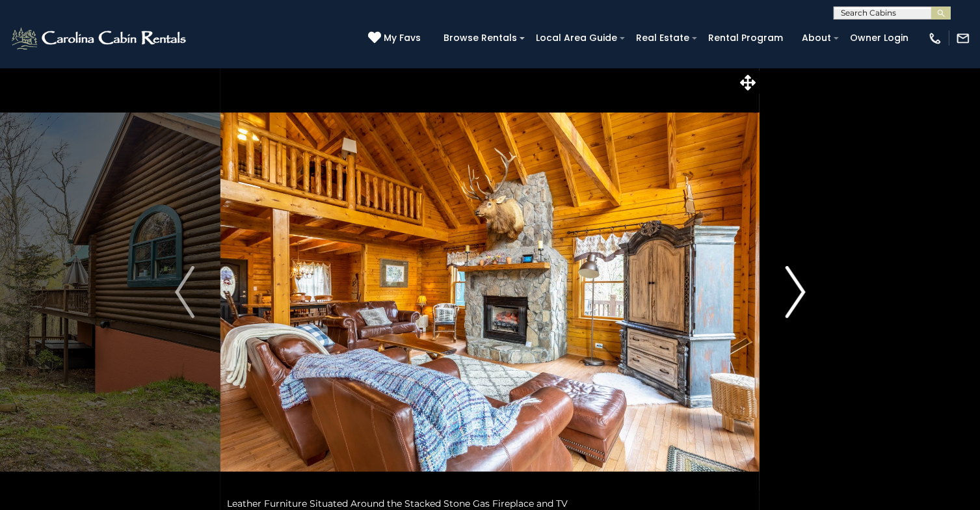 This screenshot has width=980, height=510. Describe the element at coordinates (662, 37) in the screenshot. I see `a: Real Estate` at that location.